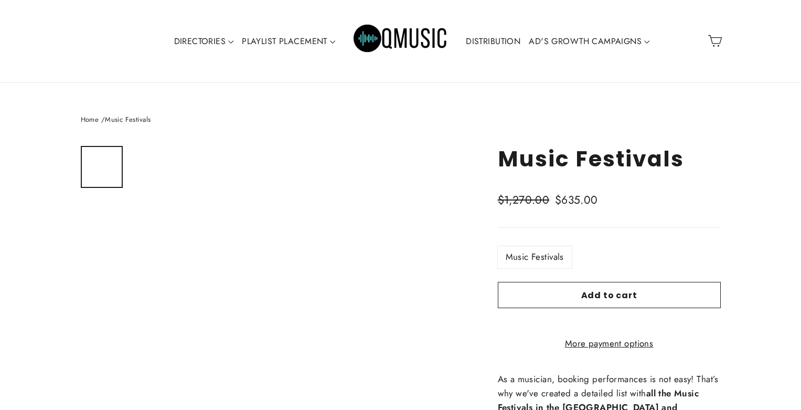  Describe the element at coordinates (609, 295) in the screenshot. I see `span: Add to cart` at that location.